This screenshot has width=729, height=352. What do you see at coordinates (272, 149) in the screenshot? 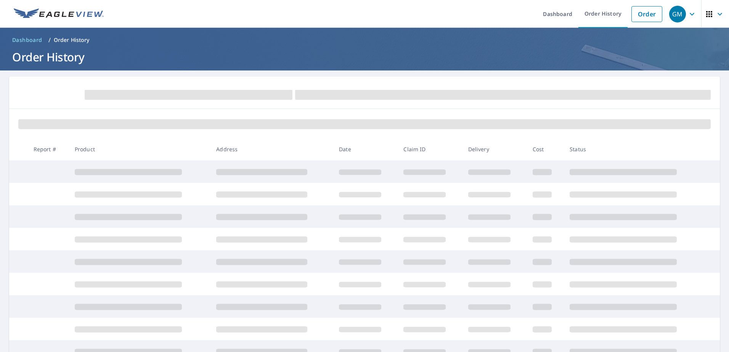
I see `th: Address` at bounding box center [272, 149].